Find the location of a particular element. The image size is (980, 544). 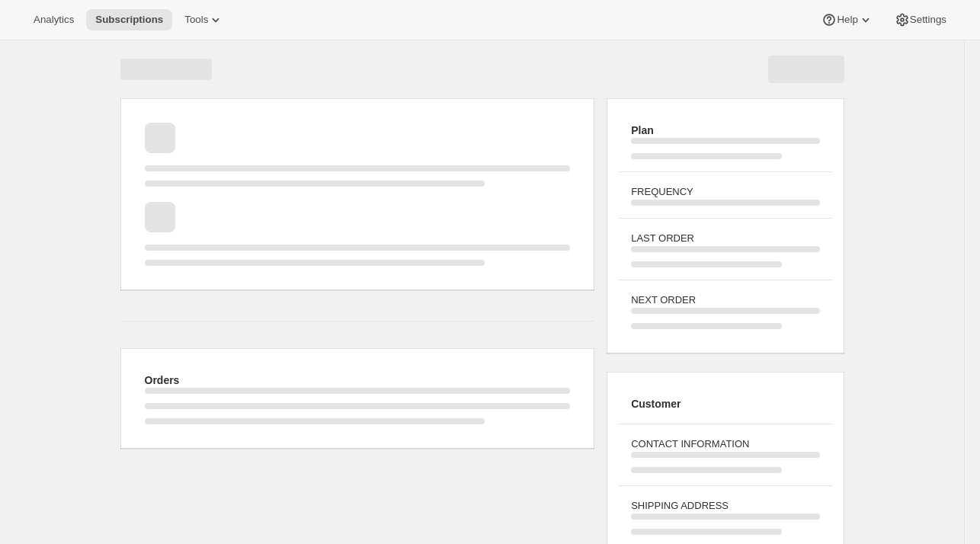

h3: SHIPPING ADDRESS is located at coordinates (725, 507).